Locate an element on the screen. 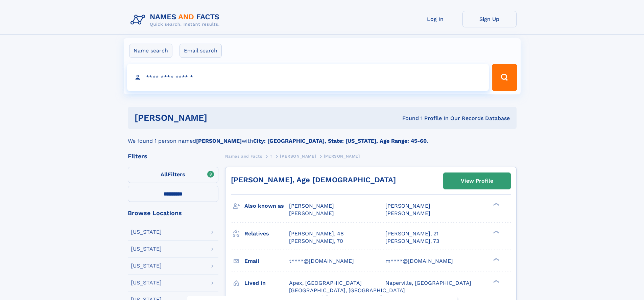  label: Email search is located at coordinates (200, 51).